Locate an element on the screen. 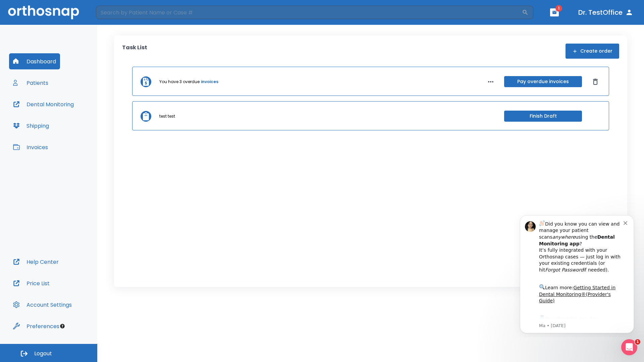 This screenshot has height=362, width=644. p: Message from Ma, sent 5w ago is located at coordinates (72, 116).